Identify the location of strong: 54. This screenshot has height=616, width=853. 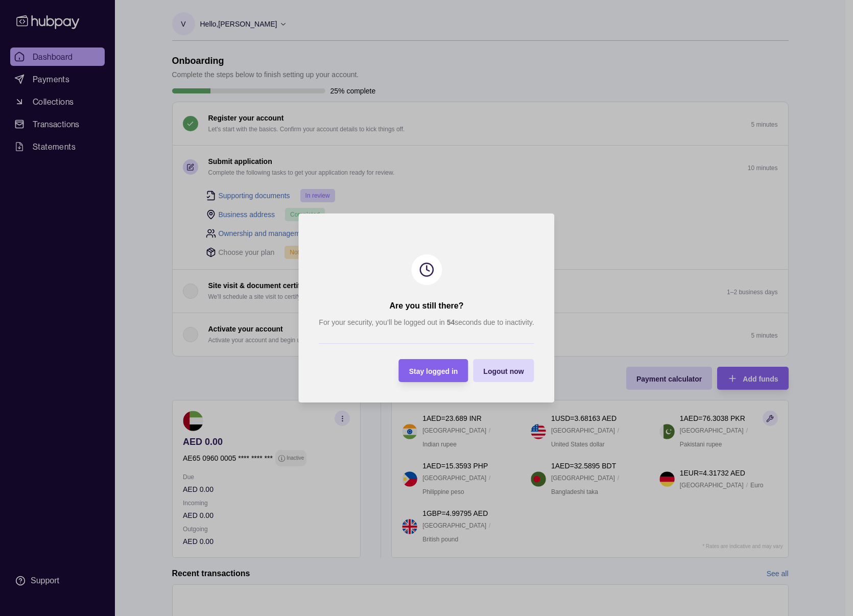
(451, 322).